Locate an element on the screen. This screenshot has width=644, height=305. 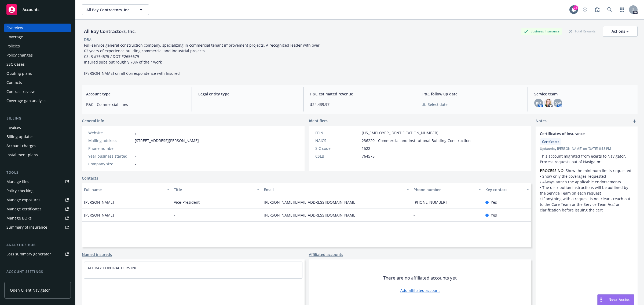
div: Full name is located at coordinates (123, 189).